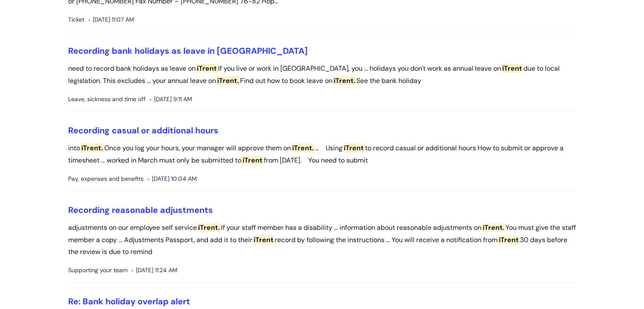  I want to click on a: Recording casual or additional hours, so click(143, 130).